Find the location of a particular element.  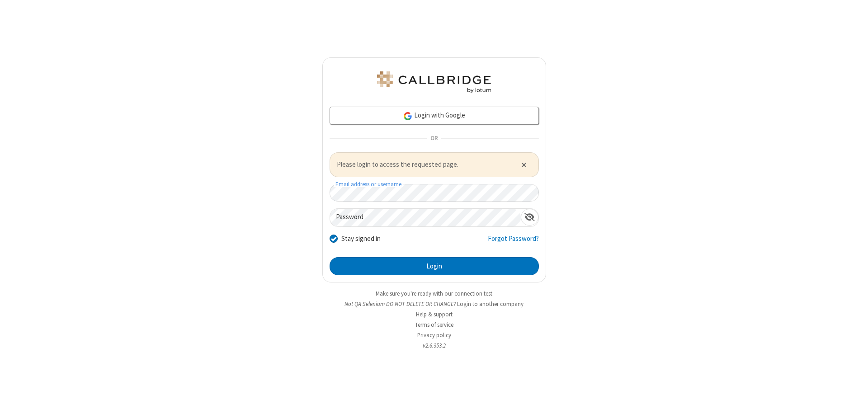

input: Email address or username is located at coordinates (434, 193).